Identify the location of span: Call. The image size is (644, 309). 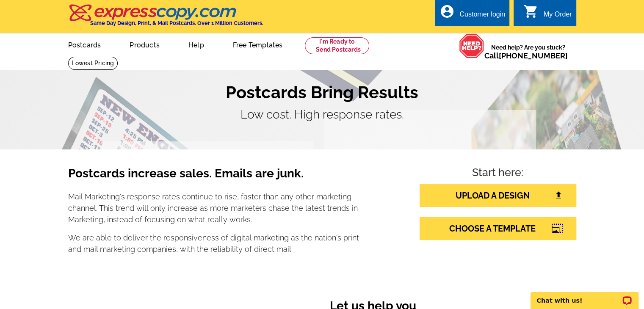
(526, 55).